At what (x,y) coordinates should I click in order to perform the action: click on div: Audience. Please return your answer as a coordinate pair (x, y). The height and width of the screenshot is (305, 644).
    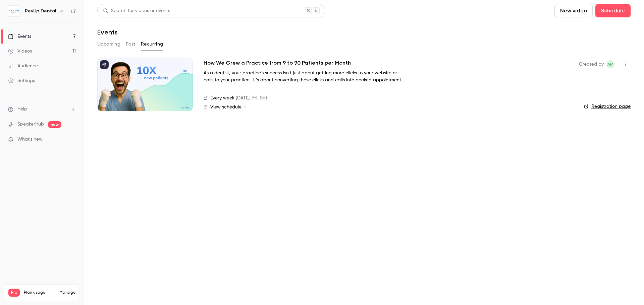
    Looking at the image, I should click on (23, 66).